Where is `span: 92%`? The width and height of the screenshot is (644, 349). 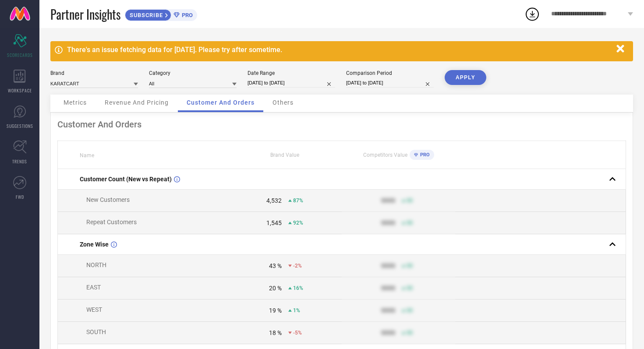 span: 92% is located at coordinates (298, 223).